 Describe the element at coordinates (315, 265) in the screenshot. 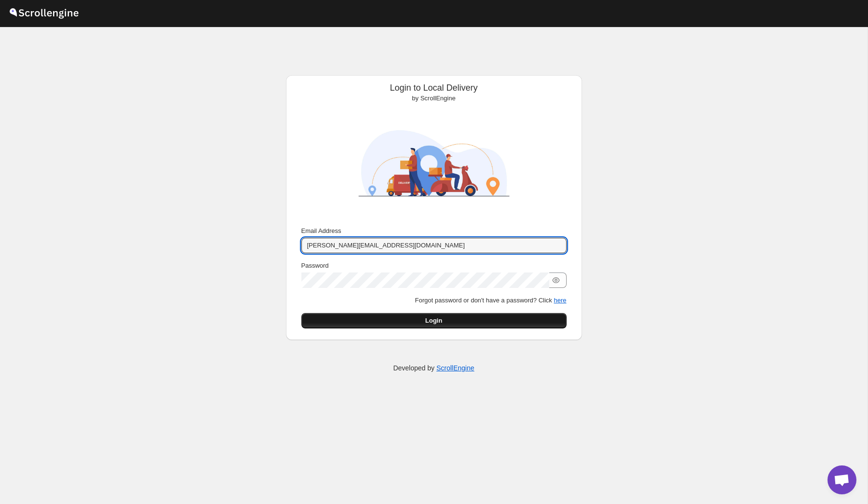

I see `span: Password` at that location.